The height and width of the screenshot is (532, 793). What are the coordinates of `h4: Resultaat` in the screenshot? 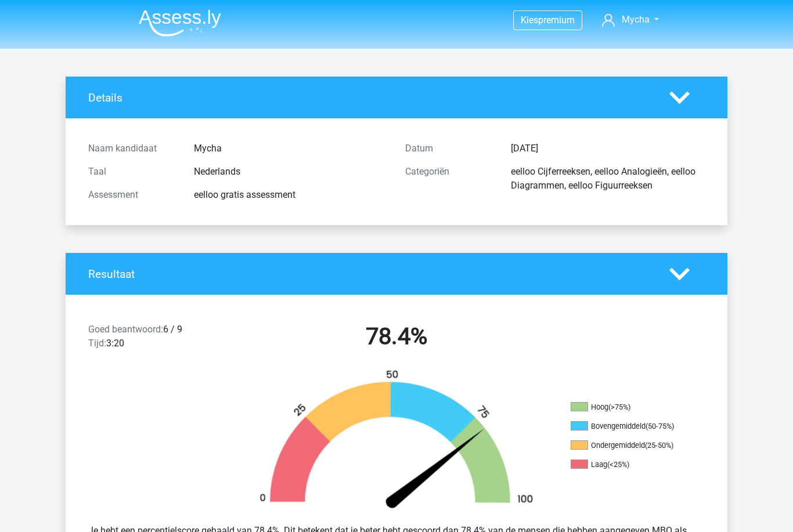 It's located at (370, 274).